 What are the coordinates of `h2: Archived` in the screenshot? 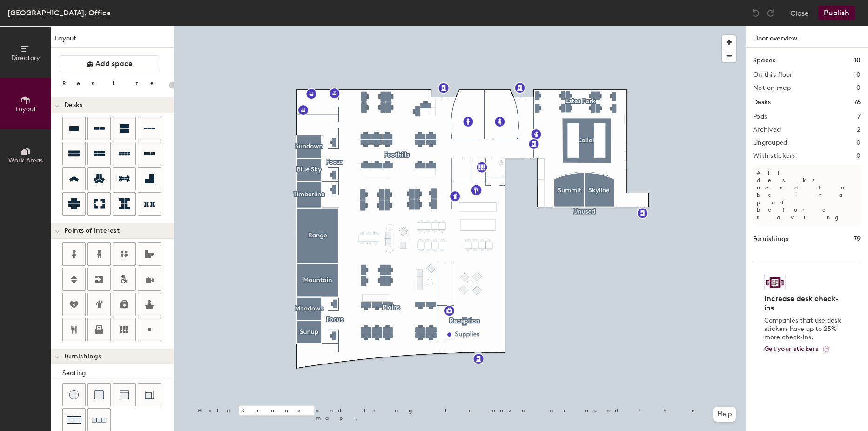 It's located at (767, 129).